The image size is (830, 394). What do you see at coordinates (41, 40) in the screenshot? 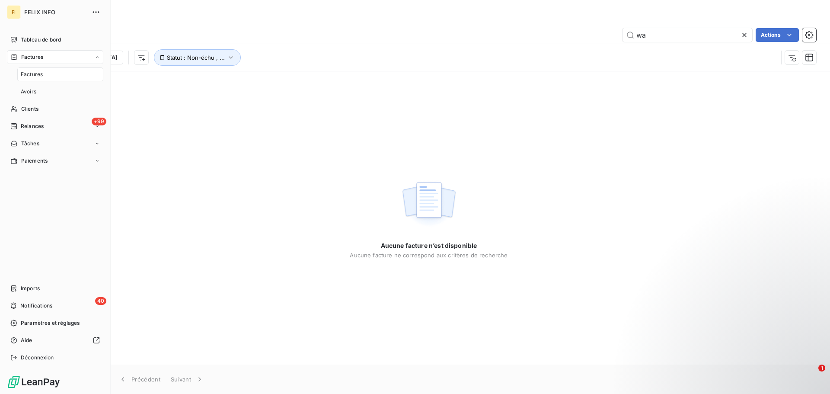
I see `span: Tableau de bord` at bounding box center [41, 40].